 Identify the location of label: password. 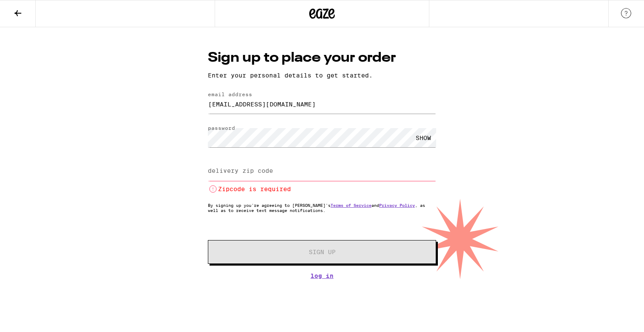
(222, 128).